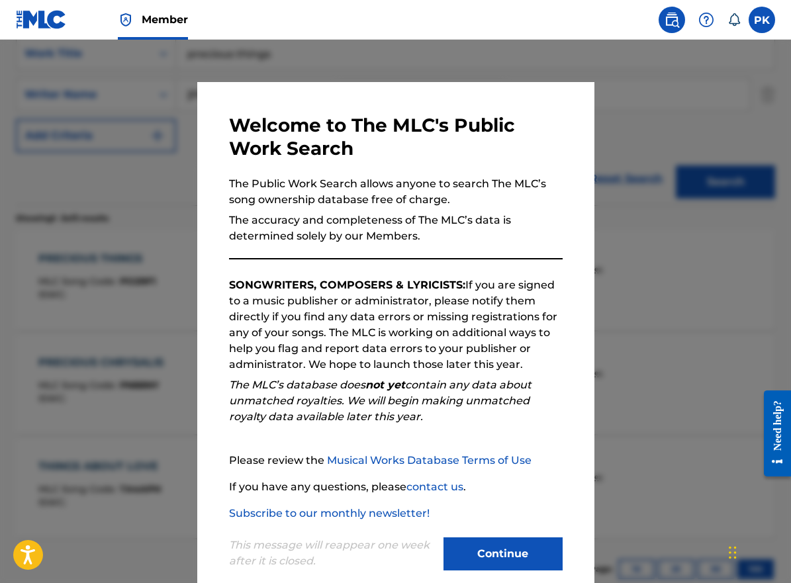  I want to click on div: Glisser, so click(733, 553).